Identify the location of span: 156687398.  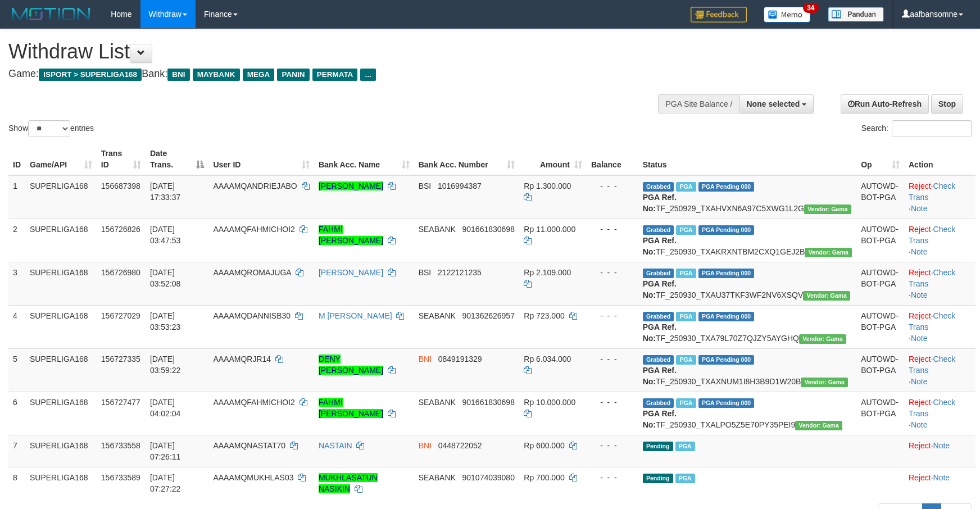
(120, 186).